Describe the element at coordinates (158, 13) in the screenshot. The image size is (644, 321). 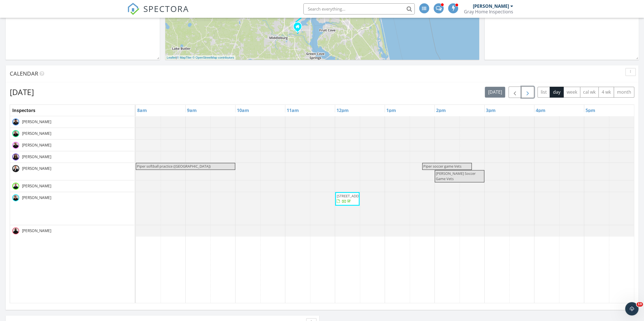
I see `a: SPECTORA` at that location.